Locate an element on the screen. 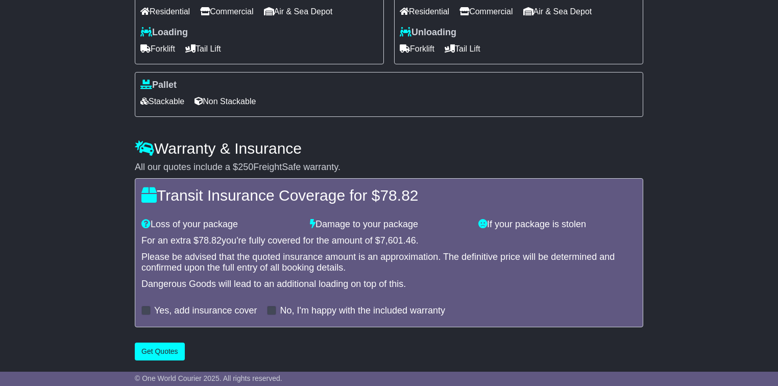  span: © One World Courier 2025. All rights reserved. is located at coordinates (208, 378).